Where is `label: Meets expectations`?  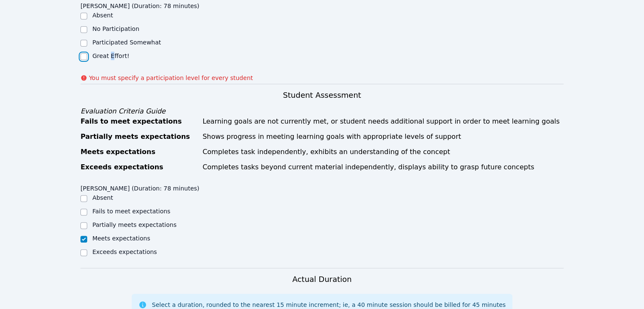
label: Meets expectations is located at coordinates (121, 238).